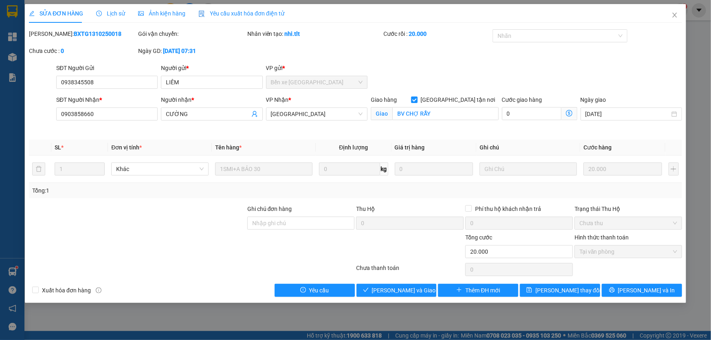  Describe the element at coordinates (384, 169) in the screenshot. I see `span: kg` at that location.